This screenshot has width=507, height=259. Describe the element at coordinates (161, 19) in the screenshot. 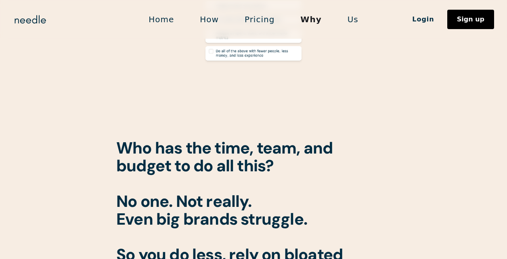

I see `a: Home` at that location.